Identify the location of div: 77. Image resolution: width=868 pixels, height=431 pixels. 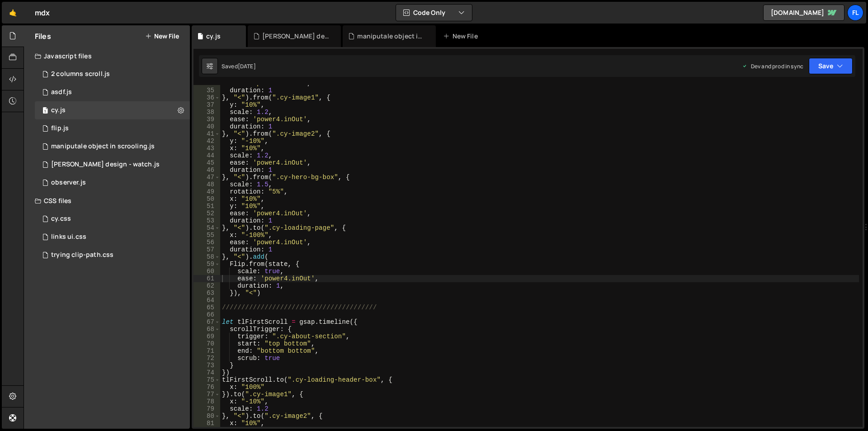
(207, 395).